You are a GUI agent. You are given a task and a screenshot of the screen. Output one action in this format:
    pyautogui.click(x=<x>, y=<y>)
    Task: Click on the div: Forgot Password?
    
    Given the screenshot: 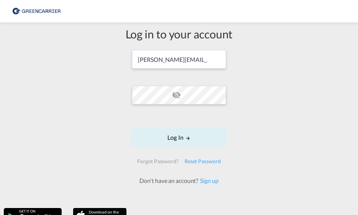 What is the action you would take?
    pyautogui.click(x=158, y=162)
    